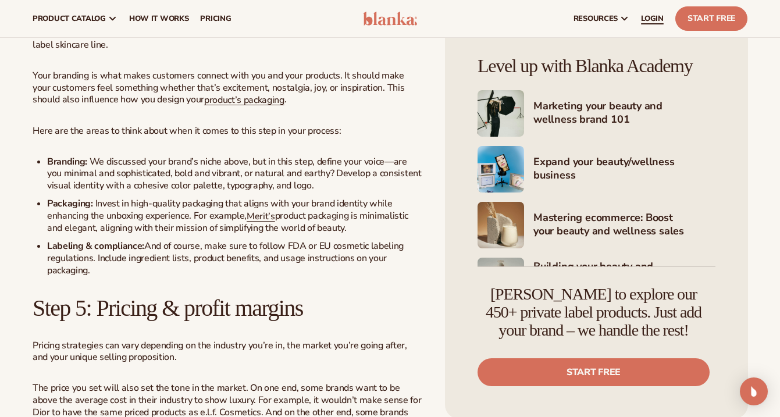  I want to click on h4: Mastering ecommerce: Boost your beauty and wellness sales, so click(624, 225).